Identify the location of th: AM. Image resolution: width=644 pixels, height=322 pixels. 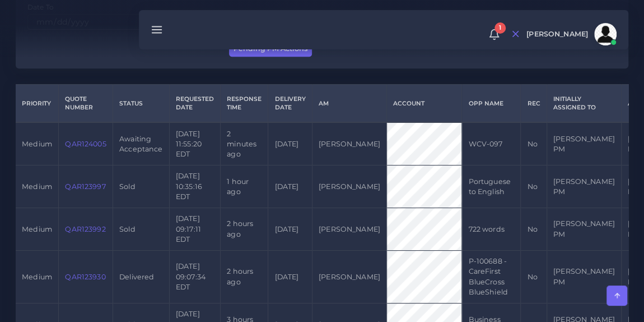
(349, 104).